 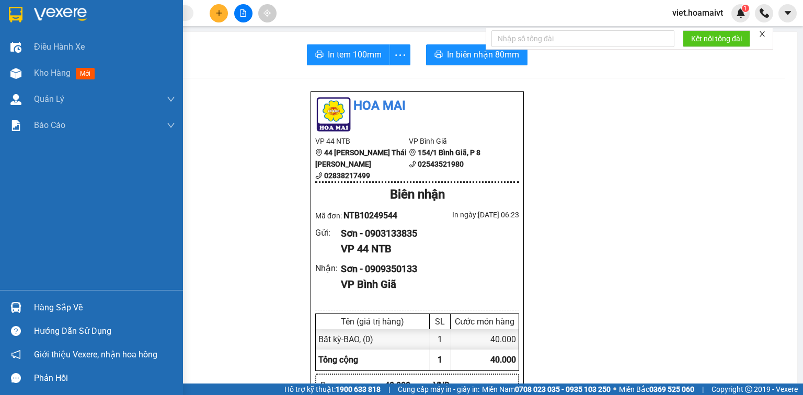 What do you see at coordinates (483, 54) in the screenshot?
I see `span: In biên nhận 80mm` at bounding box center [483, 54].